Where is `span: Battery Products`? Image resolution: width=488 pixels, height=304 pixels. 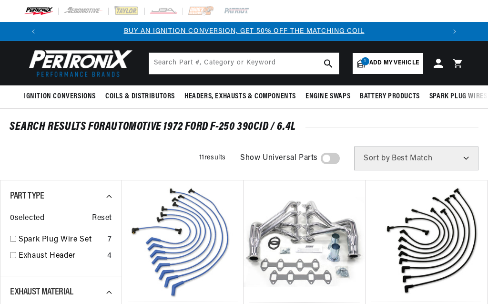 span: Battery Products is located at coordinates (390, 96).